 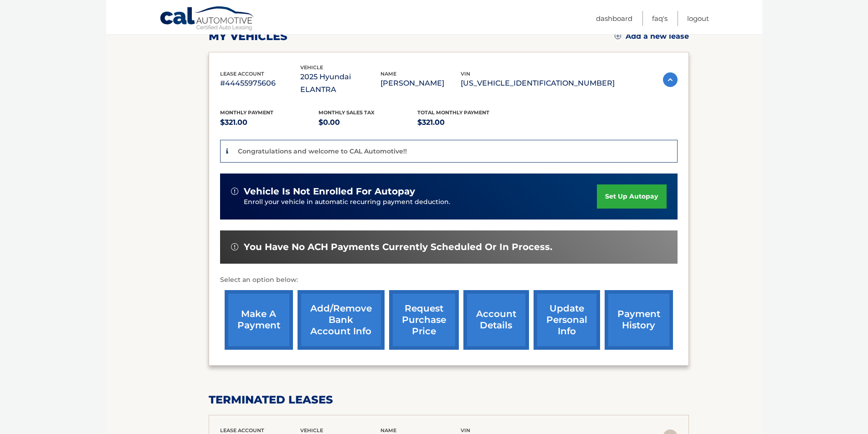 I want to click on a: account details, so click(x=496, y=320).